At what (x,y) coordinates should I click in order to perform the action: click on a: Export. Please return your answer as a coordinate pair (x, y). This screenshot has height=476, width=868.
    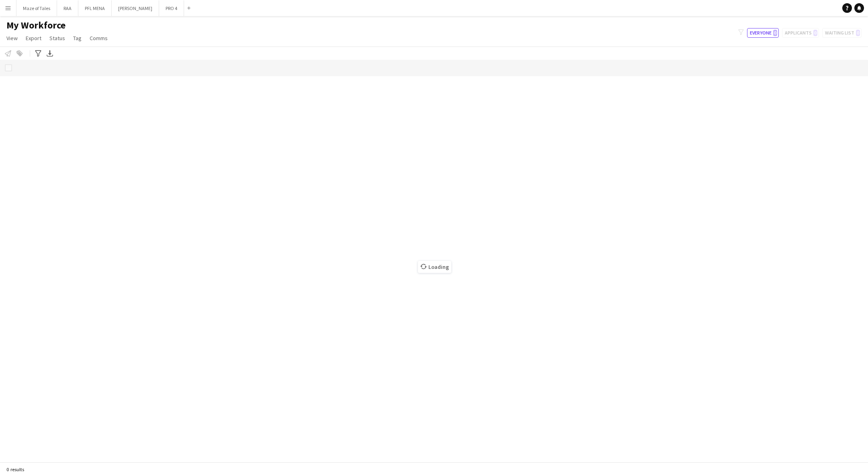
    Looking at the image, I should click on (33, 38).